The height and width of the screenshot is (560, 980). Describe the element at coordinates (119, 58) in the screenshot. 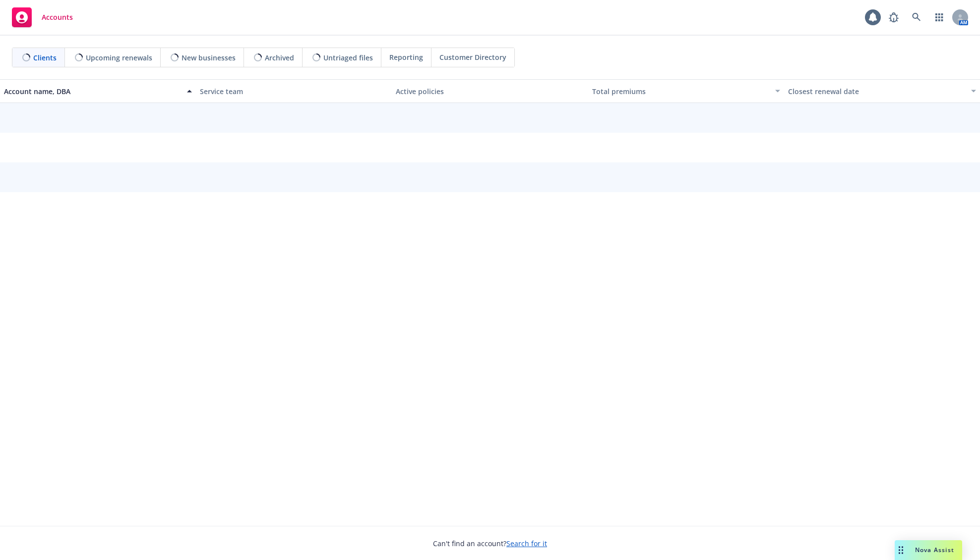

I see `span: Upcoming renewals` at that location.